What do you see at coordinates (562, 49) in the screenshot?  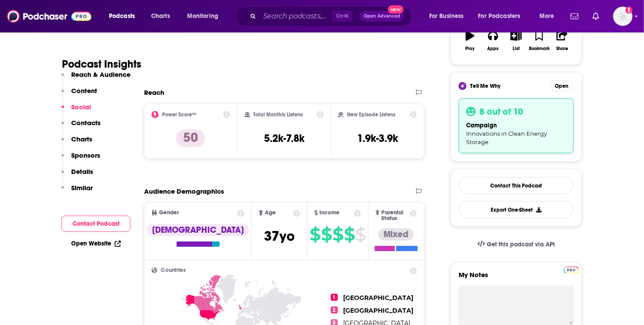 I see `div: Share` at bounding box center [562, 49].